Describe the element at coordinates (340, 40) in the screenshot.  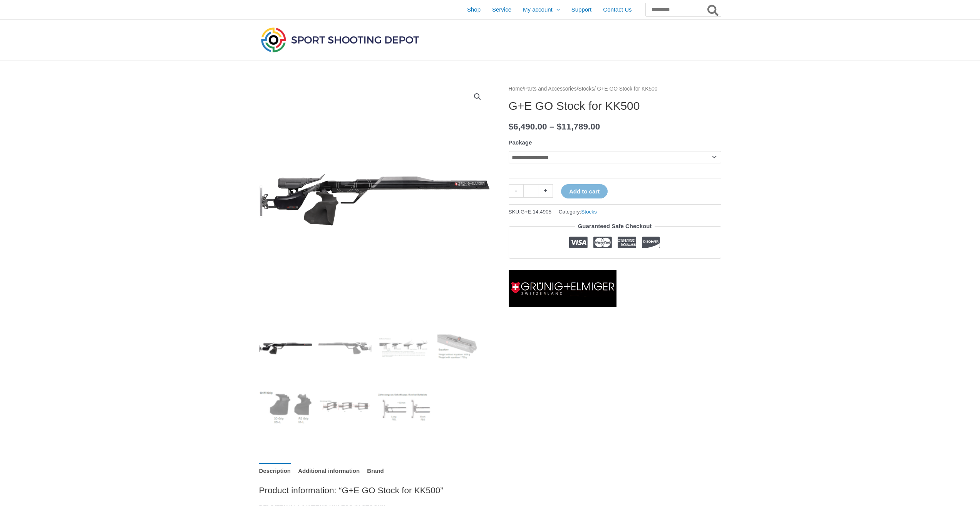
I see `img: Sport Shooting Depot` at that location.